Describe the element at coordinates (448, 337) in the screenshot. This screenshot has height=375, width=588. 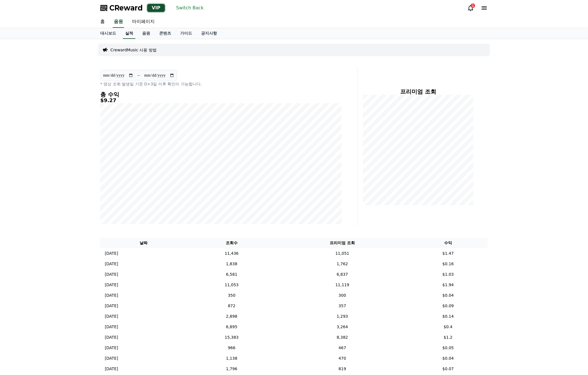
I see `td: $1.2` at that location.